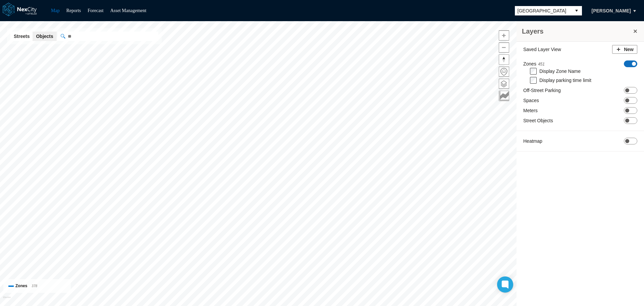  What do you see at coordinates (21, 36) in the screenshot?
I see `button: Streets` at bounding box center [21, 36].